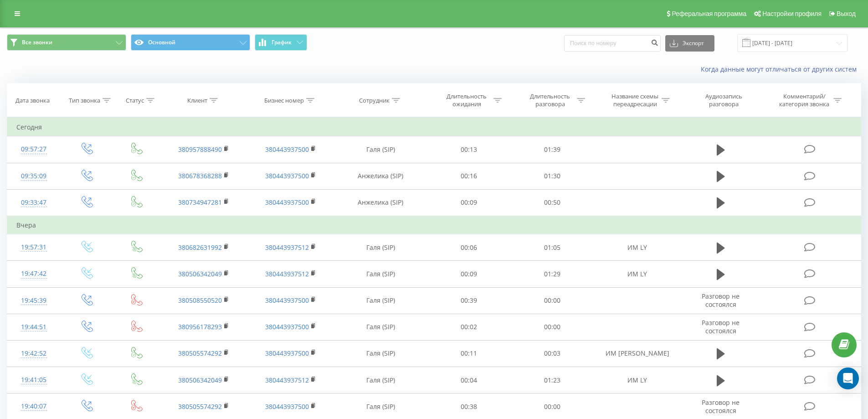  What do you see at coordinates (848, 378) in the screenshot?
I see `div: Open Intercom Messenger` at bounding box center [848, 378].